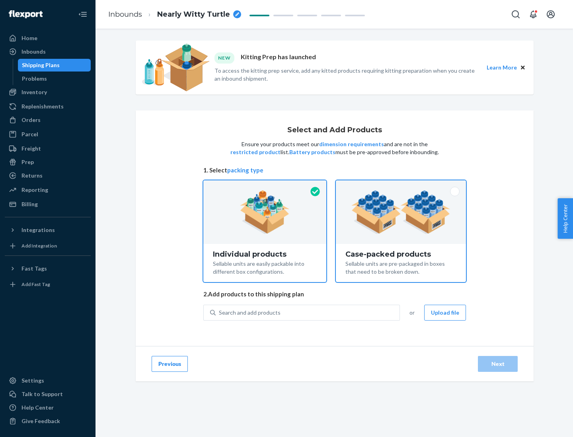 Image resolution: width=573 pixels, height=437 pixels. Describe the element at coordinates (48, 134) in the screenshot. I see `a: Parcel` at that location.